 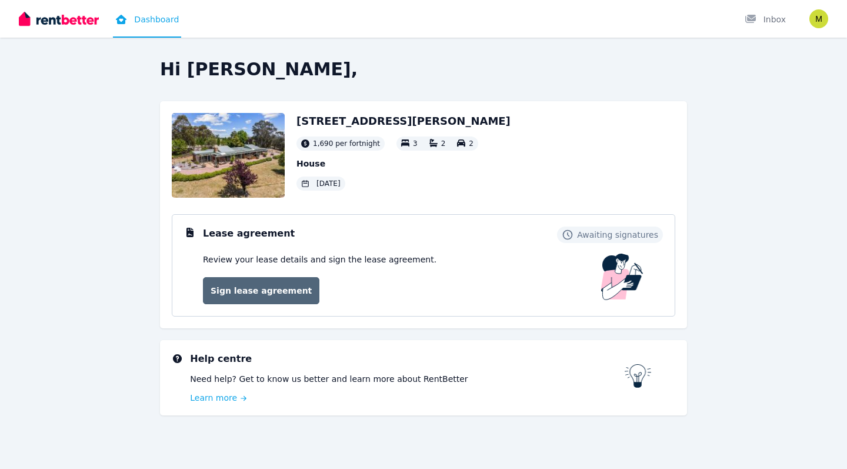 I want to click on img: Miranda Booth, so click(x=818, y=19).